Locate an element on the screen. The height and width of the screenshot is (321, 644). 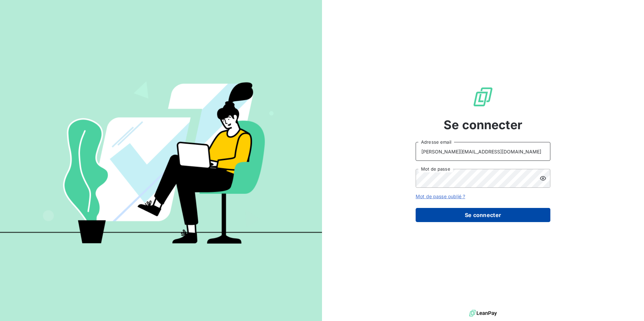
img: Logo LeanPay is located at coordinates (483, 97).